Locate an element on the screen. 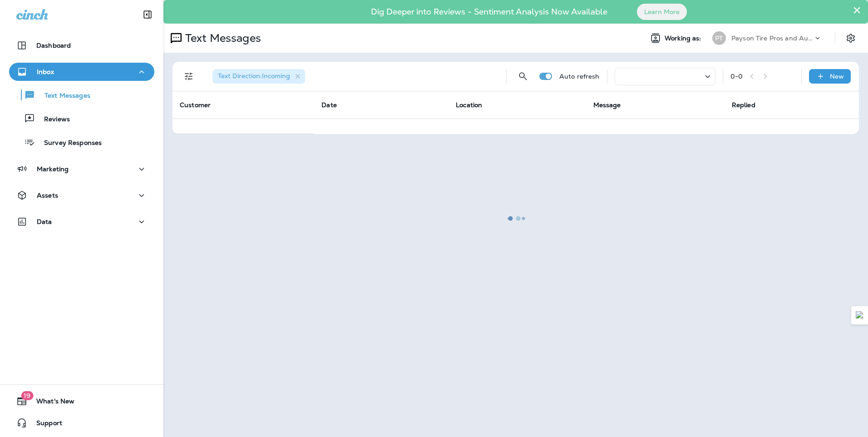 This screenshot has height=437, width=868. p: Marketing is located at coordinates (53, 169).